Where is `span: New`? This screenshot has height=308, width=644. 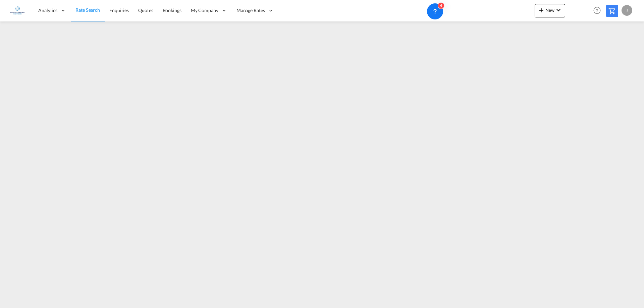 span: New is located at coordinates (549, 10).